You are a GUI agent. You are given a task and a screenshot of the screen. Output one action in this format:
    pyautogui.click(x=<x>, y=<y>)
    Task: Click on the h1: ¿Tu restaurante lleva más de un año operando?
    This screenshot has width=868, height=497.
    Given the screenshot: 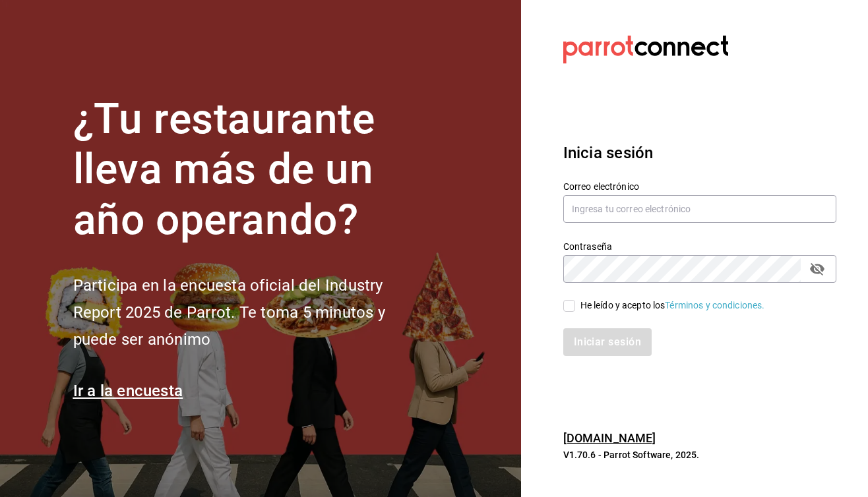 What is the action you would take?
    pyautogui.click(x=252, y=170)
    